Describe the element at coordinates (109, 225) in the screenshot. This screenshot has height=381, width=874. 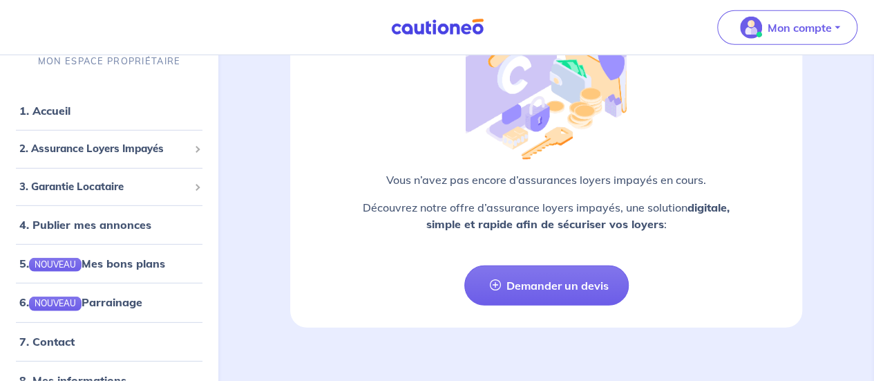
I see `div: 4. Publier mes annonces` at that location.